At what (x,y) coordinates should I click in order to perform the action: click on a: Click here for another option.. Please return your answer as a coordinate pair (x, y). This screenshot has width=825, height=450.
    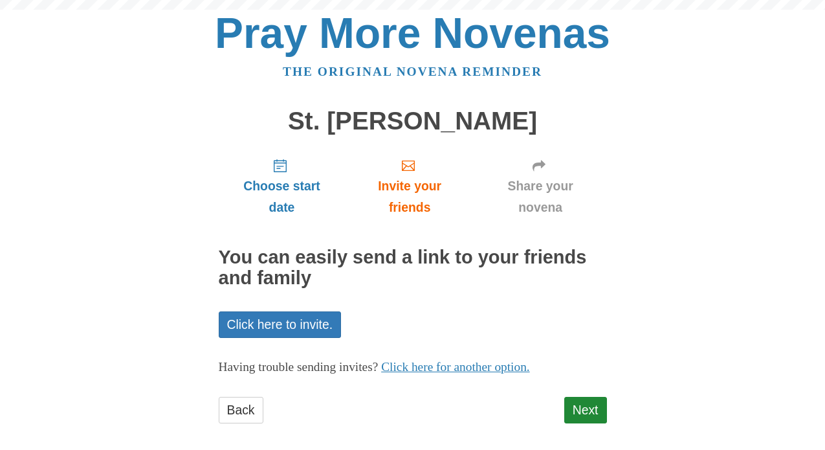
    Looking at the image, I should click on (456, 366).